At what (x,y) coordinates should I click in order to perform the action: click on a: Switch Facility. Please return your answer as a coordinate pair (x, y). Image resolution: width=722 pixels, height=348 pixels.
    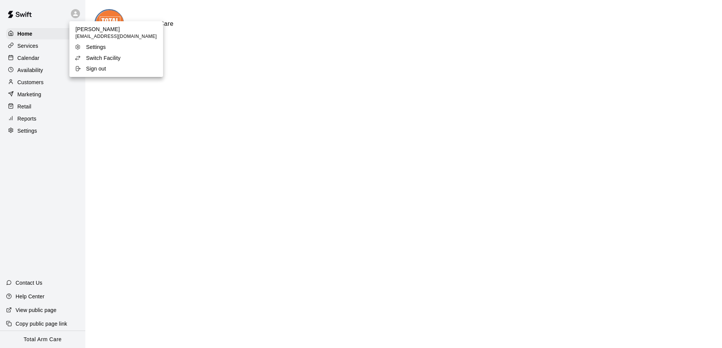
    Looking at the image, I should click on (116, 58).